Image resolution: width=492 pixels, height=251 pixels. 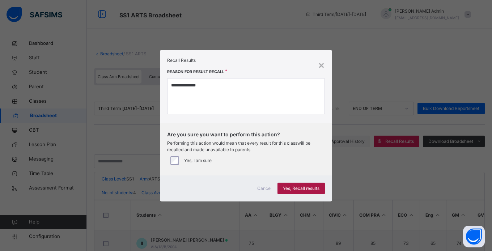 I want to click on span: Cancel, so click(x=264, y=188).